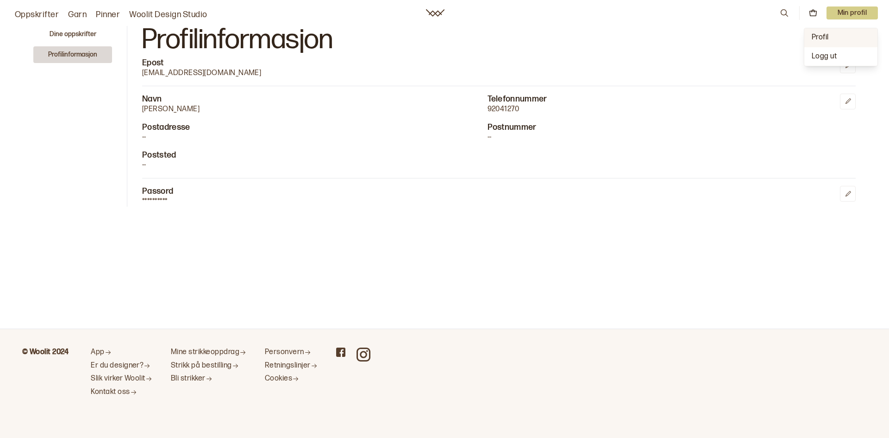 This screenshot has height=438, width=889. What do you see at coordinates (73, 34) in the screenshot?
I see `button: Dine oppskrifter` at bounding box center [73, 34].